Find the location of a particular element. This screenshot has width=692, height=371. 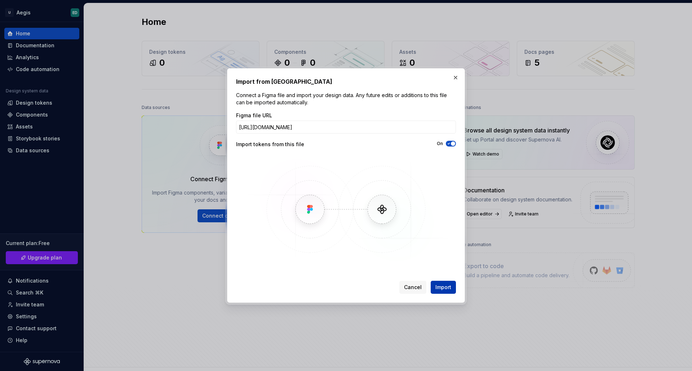

button: Cancel is located at coordinates (413, 287).